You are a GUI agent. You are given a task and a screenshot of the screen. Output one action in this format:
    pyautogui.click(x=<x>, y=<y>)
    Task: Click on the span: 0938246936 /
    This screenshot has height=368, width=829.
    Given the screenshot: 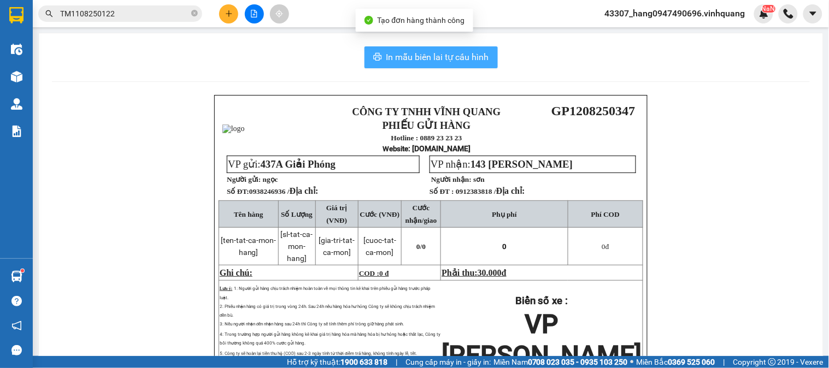 What is the action you would take?
    pyautogui.click(x=284, y=191)
    